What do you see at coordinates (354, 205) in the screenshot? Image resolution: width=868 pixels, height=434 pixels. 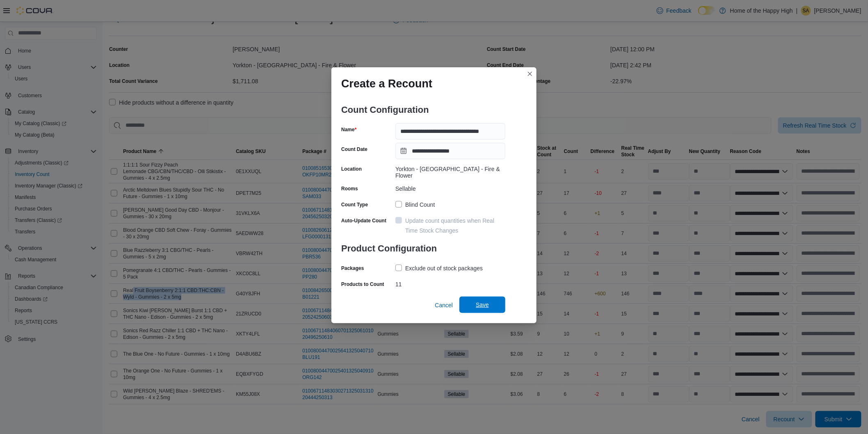 I see `label: Count Type` at bounding box center [354, 205].